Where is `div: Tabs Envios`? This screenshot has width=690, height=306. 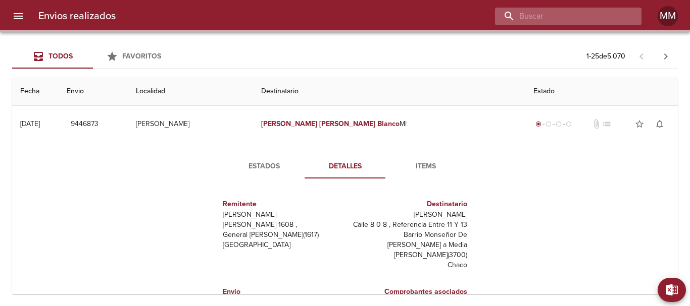 div: Tabs Envios is located at coordinates (93, 57).